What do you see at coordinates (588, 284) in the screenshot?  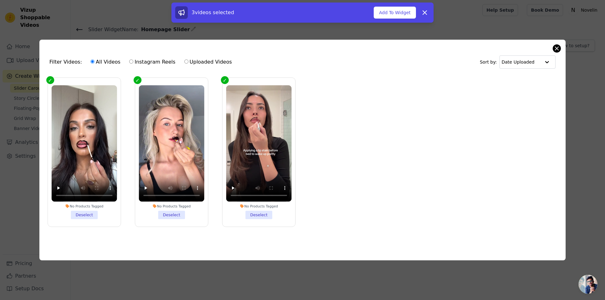 I see `div: Open chat` at bounding box center [588, 284].